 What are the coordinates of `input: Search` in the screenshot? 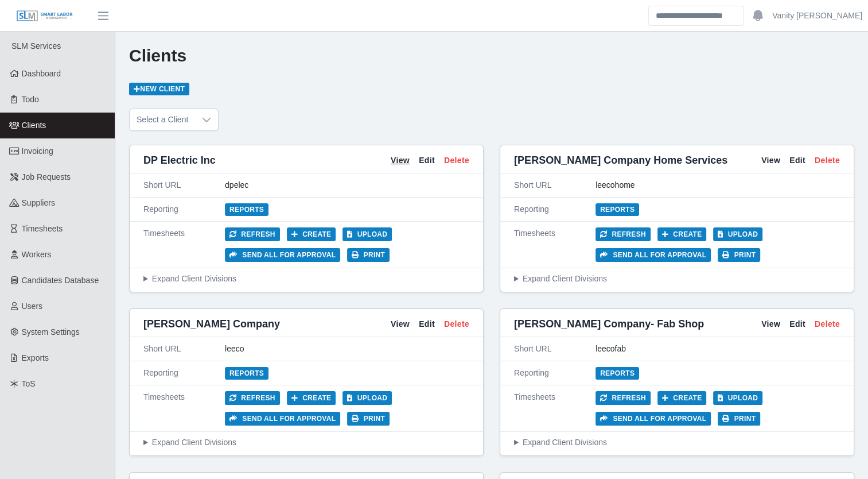 It's located at (696, 16).